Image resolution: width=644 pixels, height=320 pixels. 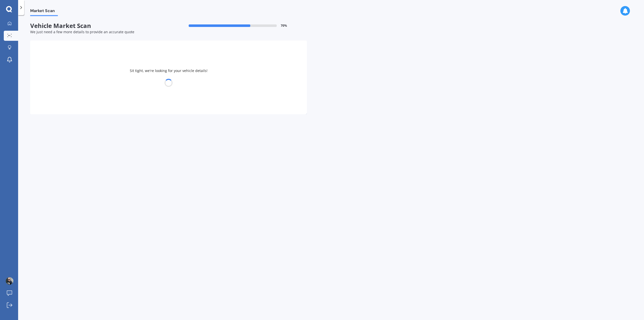 I want to click on span: Vehicle Market Scan, so click(x=99, y=26).